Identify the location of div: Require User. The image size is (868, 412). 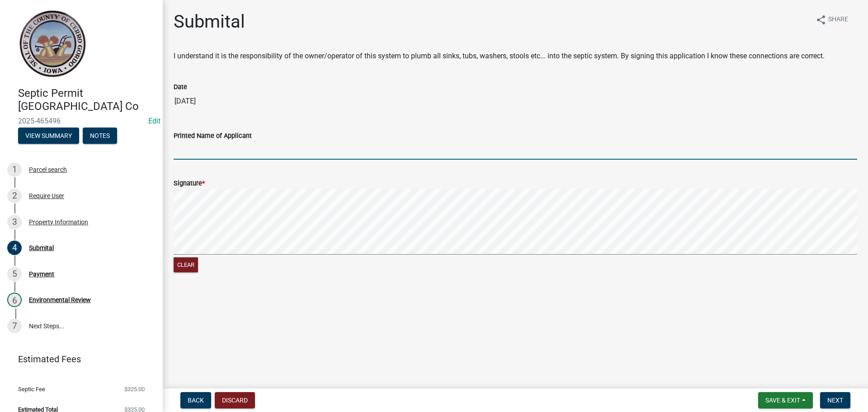
(47, 196).